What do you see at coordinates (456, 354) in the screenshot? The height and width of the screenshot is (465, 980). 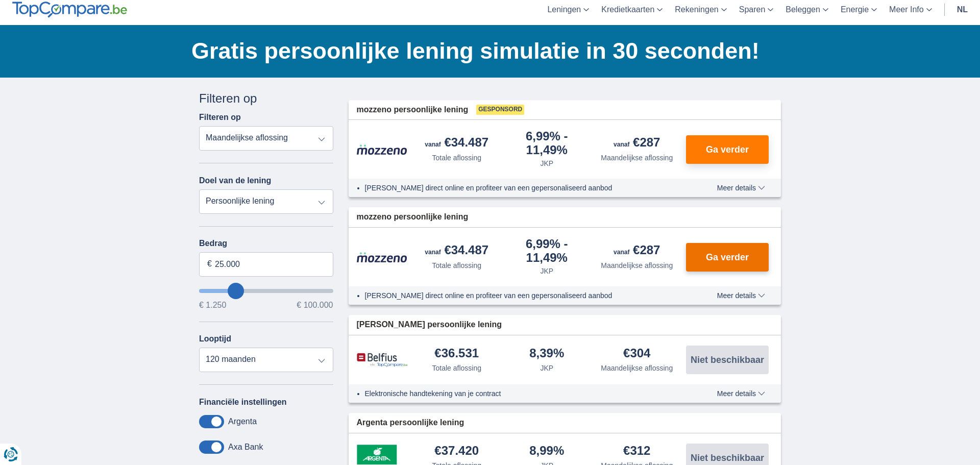 I see `div: €36.531` at bounding box center [456, 354].